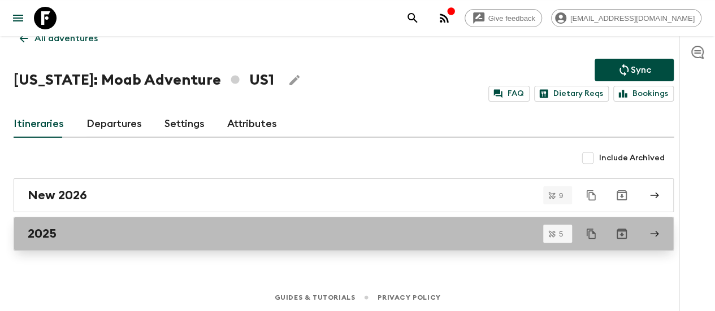 This screenshot has width=715, height=311. Describe the element at coordinates (295, 80) in the screenshot. I see `button: Edit Adventure Title` at that location.